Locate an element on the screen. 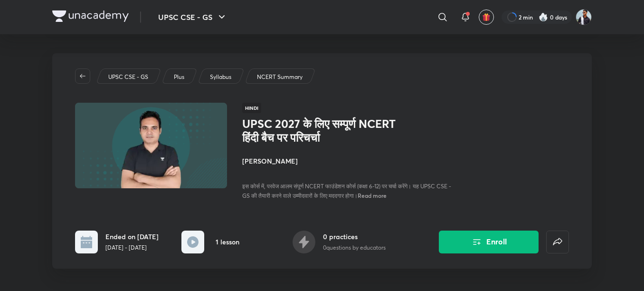 The width and height of the screenshot is (644, 291). button: avatar is located at coordinates (487, 17).